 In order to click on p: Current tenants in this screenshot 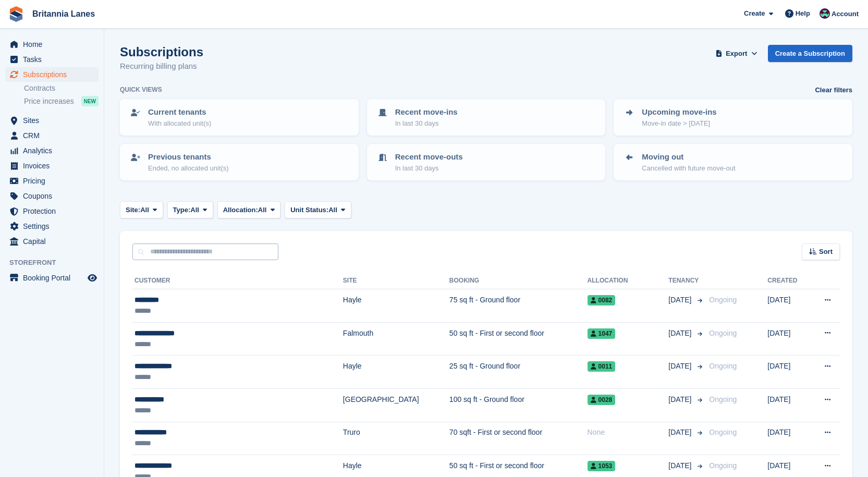, I will do `click(180, 112)`.